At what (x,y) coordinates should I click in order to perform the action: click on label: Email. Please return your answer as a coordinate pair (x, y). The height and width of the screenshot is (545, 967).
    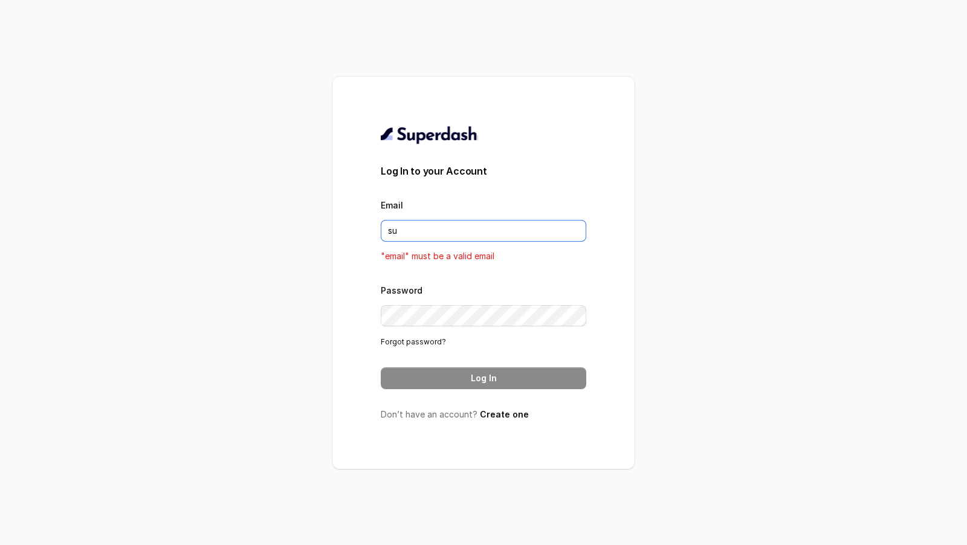
    Looking at the image, I should click on (392, 205).